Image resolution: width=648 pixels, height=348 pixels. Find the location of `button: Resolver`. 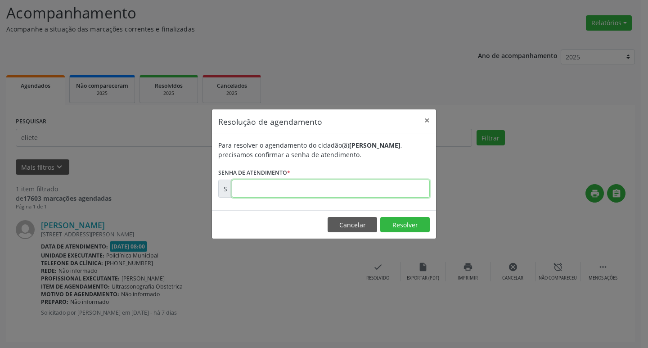

button: Resolver is located at coordinates (405, 225).